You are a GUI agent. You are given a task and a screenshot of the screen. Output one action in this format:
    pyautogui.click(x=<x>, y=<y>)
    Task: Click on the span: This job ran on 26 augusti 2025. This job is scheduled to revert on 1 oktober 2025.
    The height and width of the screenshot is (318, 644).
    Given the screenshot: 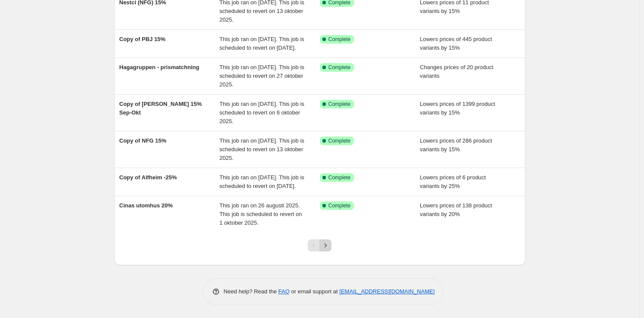 What is the action you would take?
    pyautogui.click(x=261, y=214)
    